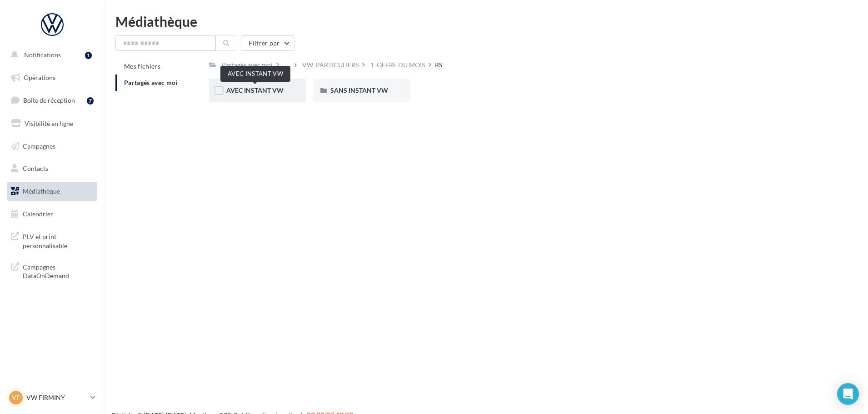 This screenshot has width=868, height=414. I want to click on a: Campagnes DataOnDemand, so click(52, 271).